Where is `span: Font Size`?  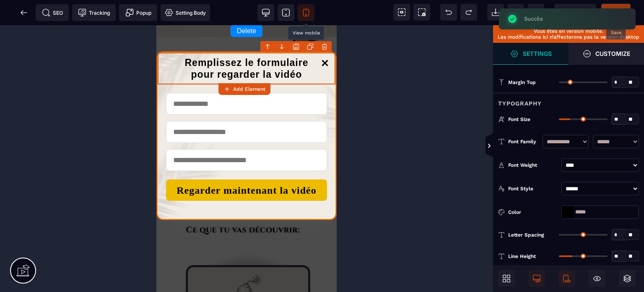 span: Font Size is located at coordinates (519, 119).